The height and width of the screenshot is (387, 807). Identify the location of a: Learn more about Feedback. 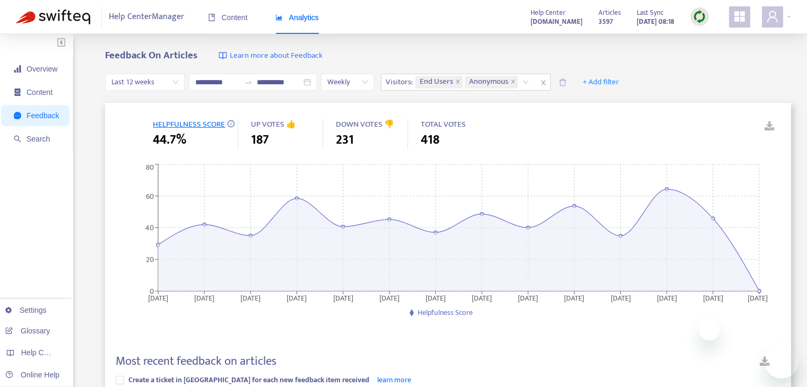
(271, 56).